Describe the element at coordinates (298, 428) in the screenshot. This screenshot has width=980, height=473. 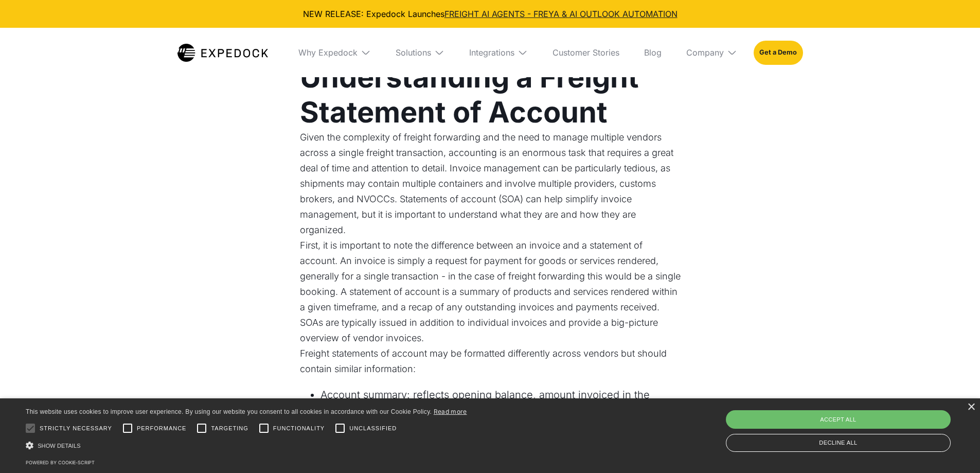
I see `span: Functionality` at that location.